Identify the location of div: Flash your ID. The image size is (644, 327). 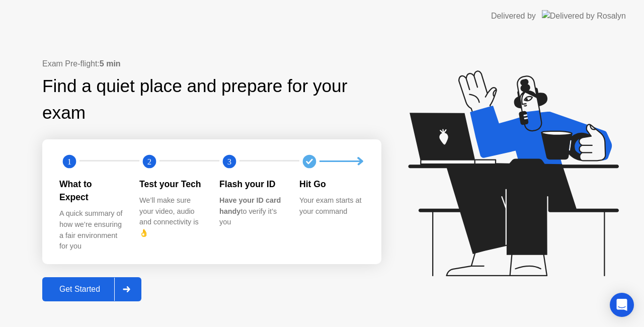
(251, 184).